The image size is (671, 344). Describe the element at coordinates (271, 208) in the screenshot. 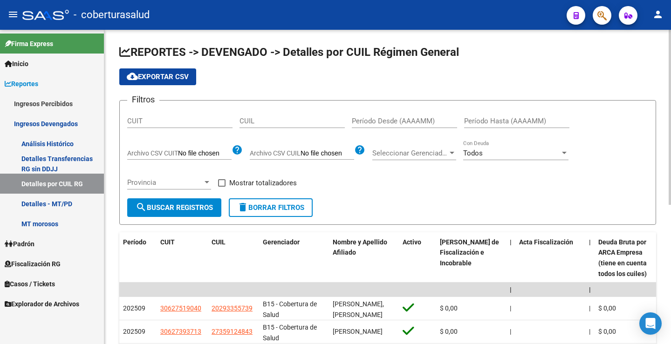

I see `button: Borrar Filtros` at that location.